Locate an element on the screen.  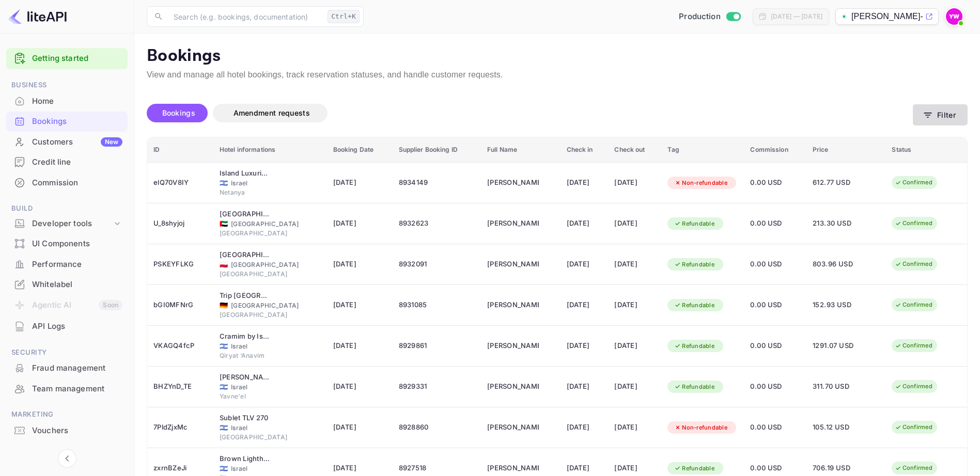
a: CustomersNew is located at coordinates (67, 142).